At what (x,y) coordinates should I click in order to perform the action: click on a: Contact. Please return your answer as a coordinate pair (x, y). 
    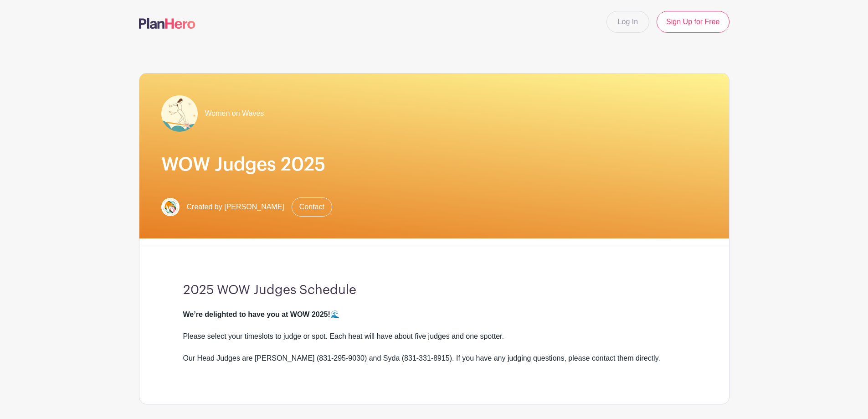
    Looking at the image, I should click on (312, 207).